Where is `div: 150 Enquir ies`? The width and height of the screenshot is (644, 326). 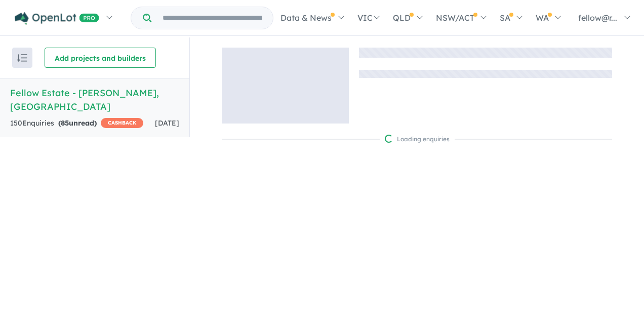 div: 150 Enquir ies is located at coordinates (76, 123).